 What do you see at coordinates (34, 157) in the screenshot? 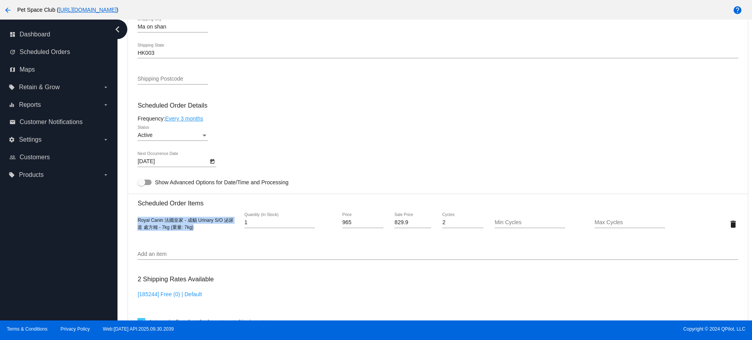
I see `span: Customers` at bounding box center [34, 157].